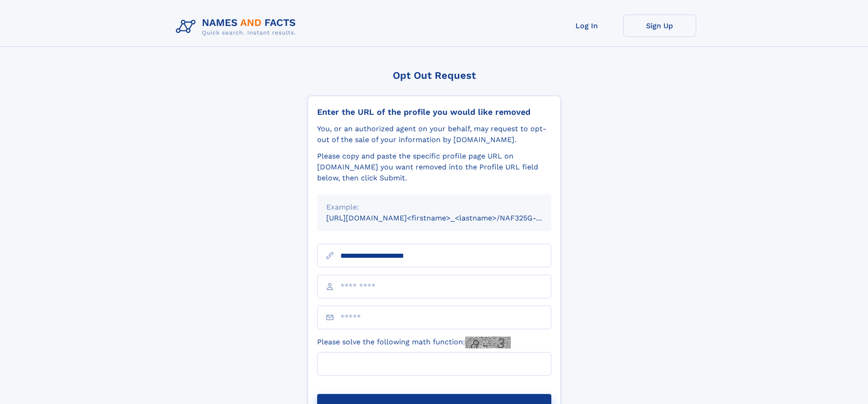 This screenshot has width=868, height=404. I want to click on a: Sign Up, so click(660, 26).